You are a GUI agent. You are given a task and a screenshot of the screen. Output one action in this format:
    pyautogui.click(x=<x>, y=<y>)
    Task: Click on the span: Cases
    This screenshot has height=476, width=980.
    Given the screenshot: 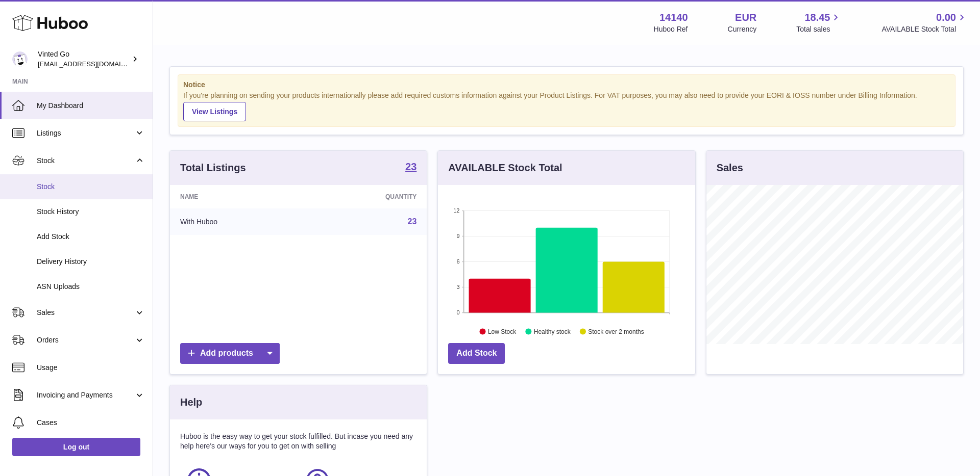 What is the action you would take?
    pyautogui.click(x=91, y=422)
    